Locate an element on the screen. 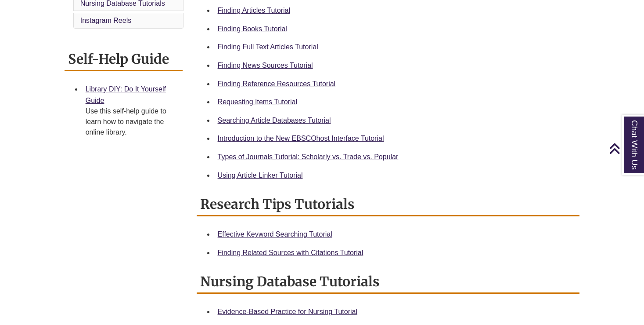  a: Finding Full Text Articles Tutorial is located at coordinates (268, 46).